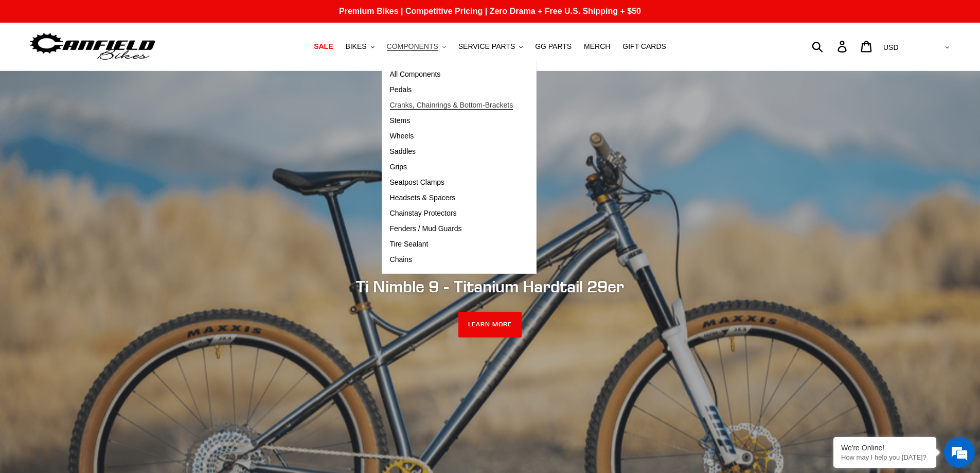 The width and height of the screenshot is (980, 473). What do you see at coordinates (452, 105) in the screenshot?
I see `span: Cranks, Chainrings & Bottom-Brackets` at bounding box center [452, 105].